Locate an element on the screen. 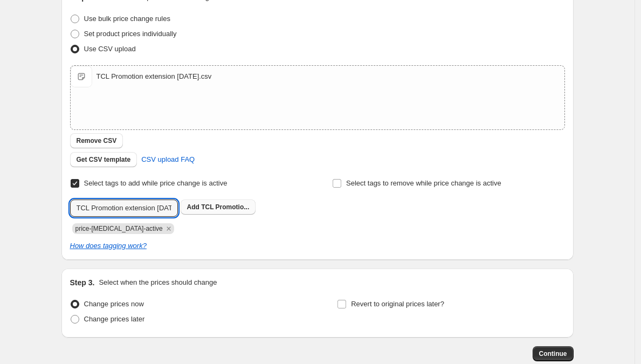 The height and width of the screenshot is (364, 641). p: Select when the prices should change is located at coordinates (158, 282).